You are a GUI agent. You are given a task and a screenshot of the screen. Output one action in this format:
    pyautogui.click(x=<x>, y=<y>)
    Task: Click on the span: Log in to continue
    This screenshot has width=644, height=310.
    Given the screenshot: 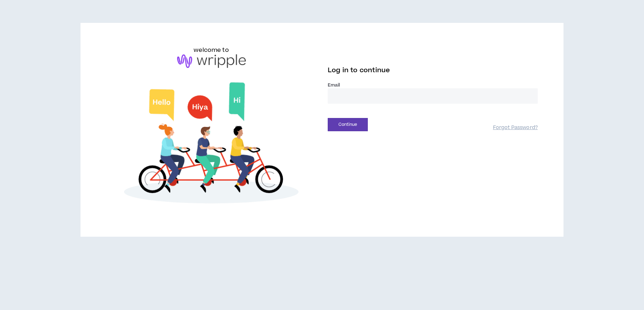 What is the action you would take?
    pyautogui.click(x=359, y=70)
    